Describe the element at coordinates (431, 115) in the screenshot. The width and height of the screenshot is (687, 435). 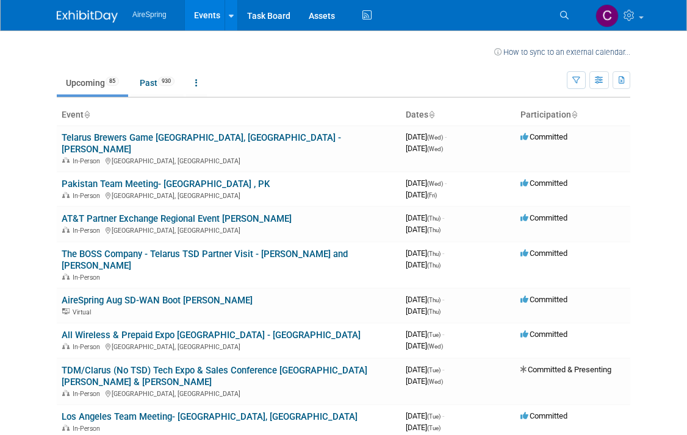
I see `a: Sort by Start Date` at that location.